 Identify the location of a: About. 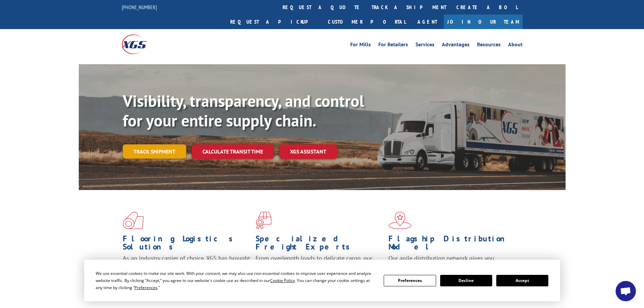
(515, 45).